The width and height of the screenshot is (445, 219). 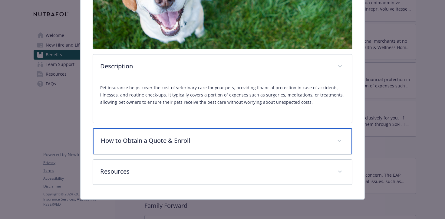 I want to click on div: How to Obtain a Quote & Enroll, so click(x=222, y=141).